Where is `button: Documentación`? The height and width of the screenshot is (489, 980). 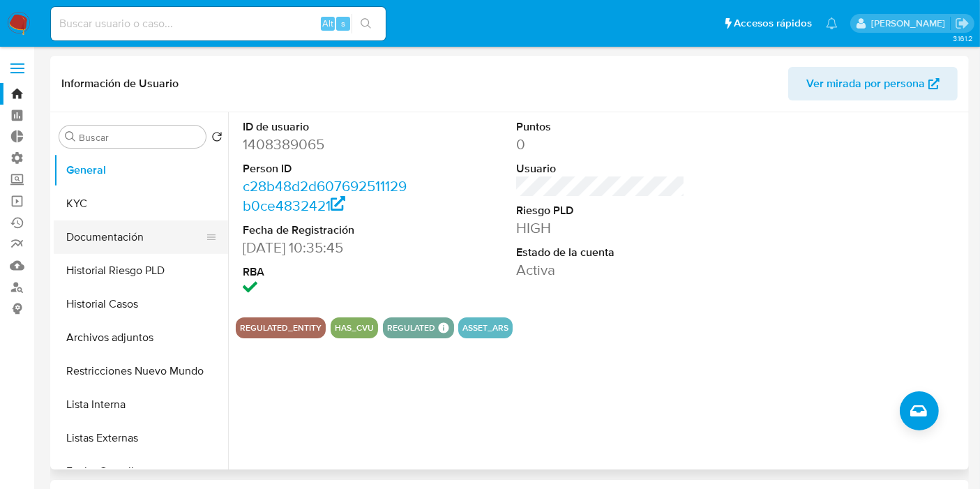 button: Documentación is located at coordinates (135, 237).